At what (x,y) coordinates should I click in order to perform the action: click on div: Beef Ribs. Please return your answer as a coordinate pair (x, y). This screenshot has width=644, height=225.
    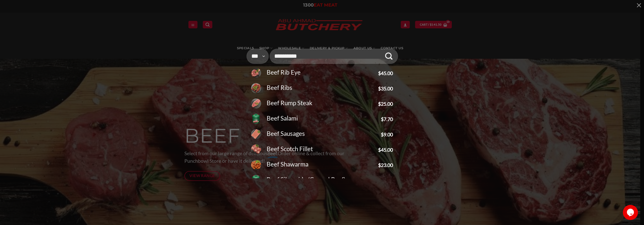
    Looking at the image, I should click on (320, 88).